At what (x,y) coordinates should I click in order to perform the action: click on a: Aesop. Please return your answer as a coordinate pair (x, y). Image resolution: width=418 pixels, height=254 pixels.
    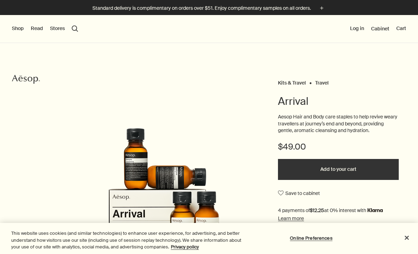
    Looking at the image, I should click on (26, 80).